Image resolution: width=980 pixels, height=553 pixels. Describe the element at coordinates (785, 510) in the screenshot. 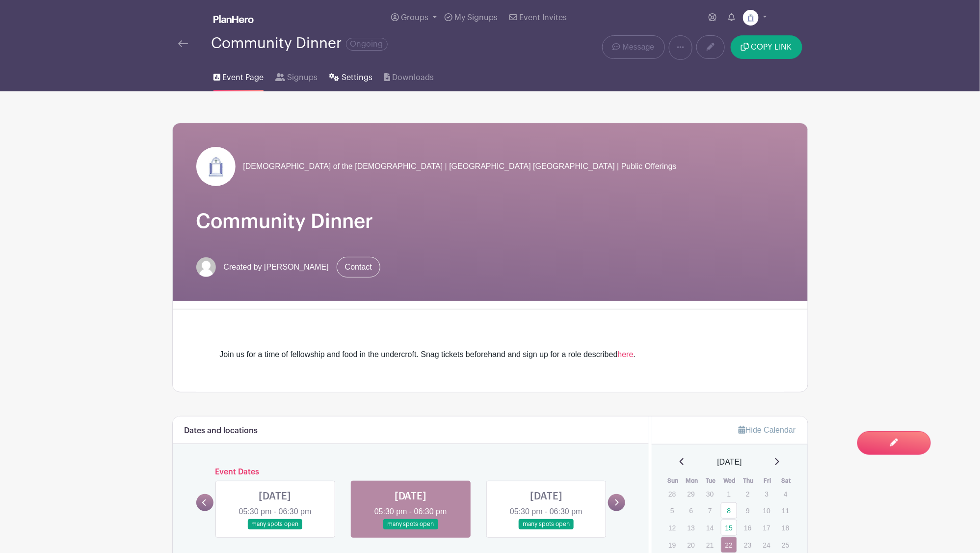

I see `p: 11` at that location.